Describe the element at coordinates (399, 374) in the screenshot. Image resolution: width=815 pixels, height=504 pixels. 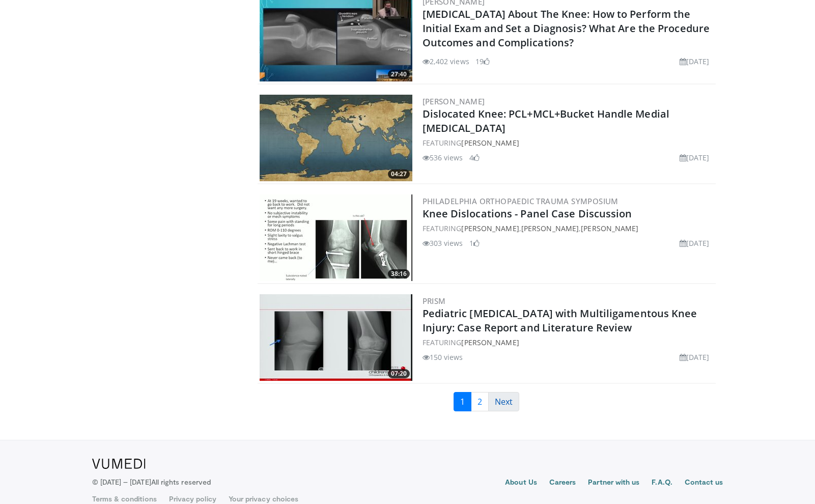
I see `span: 07:20` at that location.